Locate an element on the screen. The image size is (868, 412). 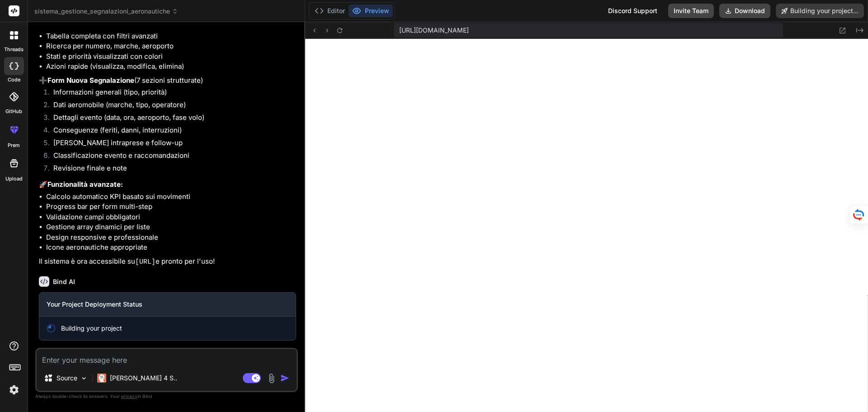
li: Classificazione evento e raccomandazioni is located at coordinates (171, 157).